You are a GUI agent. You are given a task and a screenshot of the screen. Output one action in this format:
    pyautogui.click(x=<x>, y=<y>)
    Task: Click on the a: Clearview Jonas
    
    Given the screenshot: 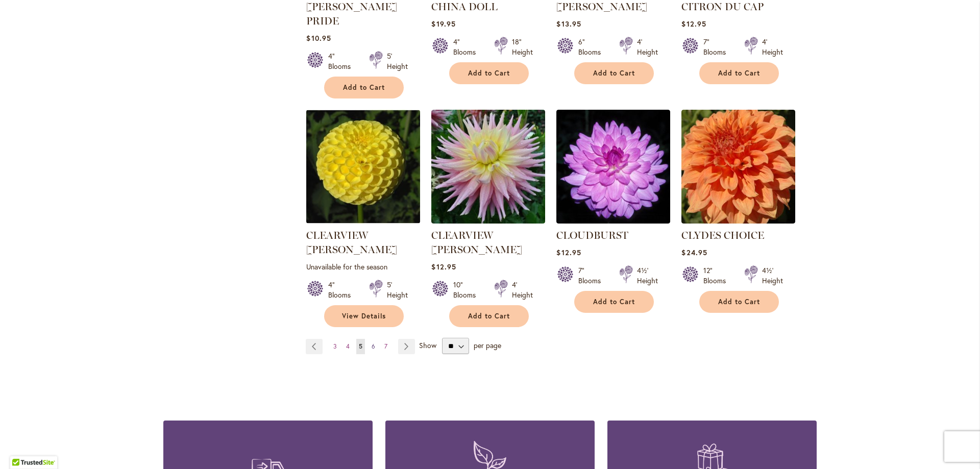 What is the action you would take?
    pyautogui.click(x=488, y=220)
    